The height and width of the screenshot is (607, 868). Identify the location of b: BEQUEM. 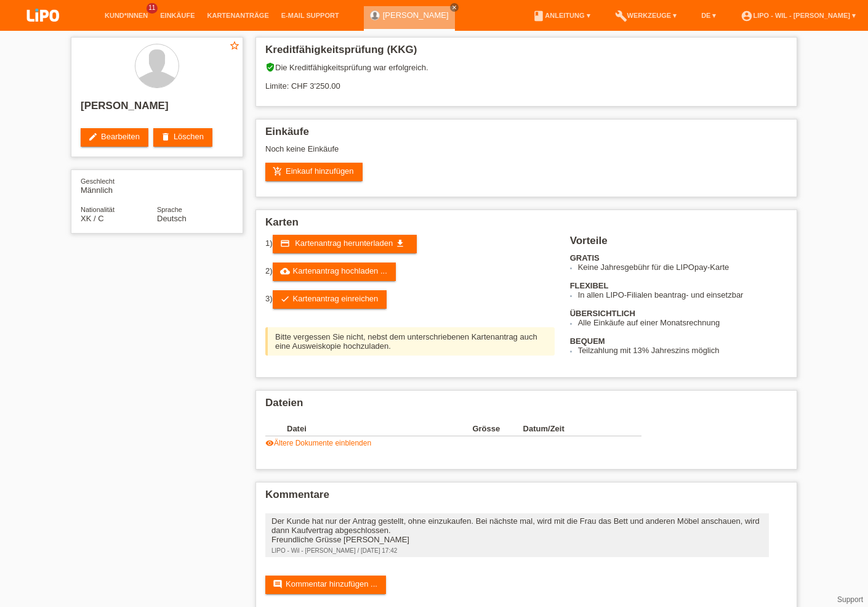
(588, 340).